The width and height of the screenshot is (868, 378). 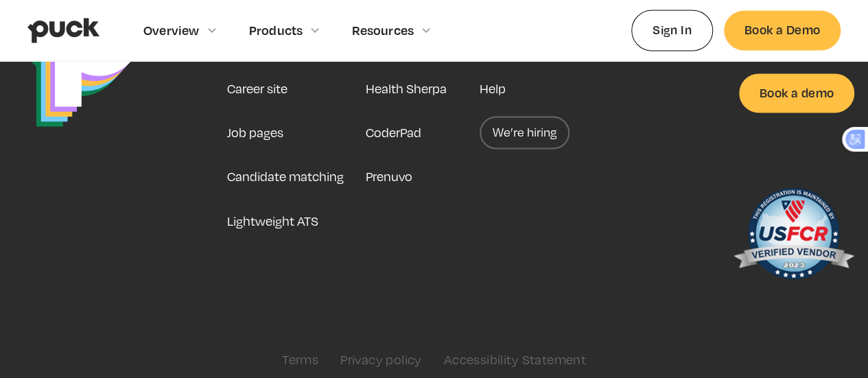 What do you see at coordinates (394, 132) in the screenshot?
I see `a: CoderPad` at bounding box center [394, 132].